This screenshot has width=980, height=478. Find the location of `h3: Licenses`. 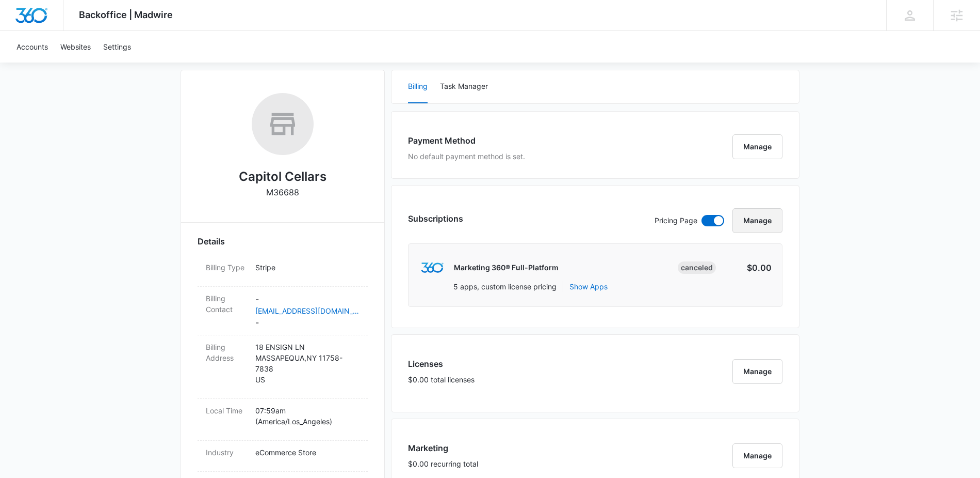

h3: Licenses is located at coordinates (441, 363).